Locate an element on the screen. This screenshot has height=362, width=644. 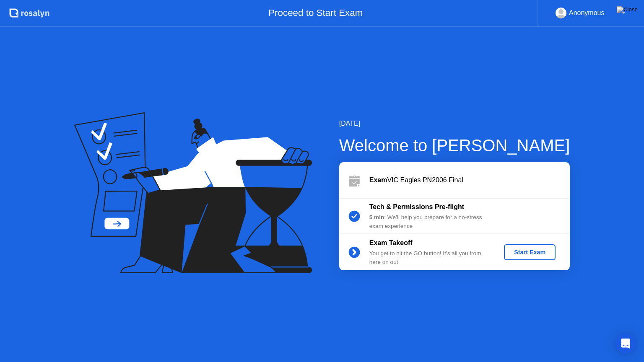
b: Exam Takeoff is located at coordinates (391, 243).